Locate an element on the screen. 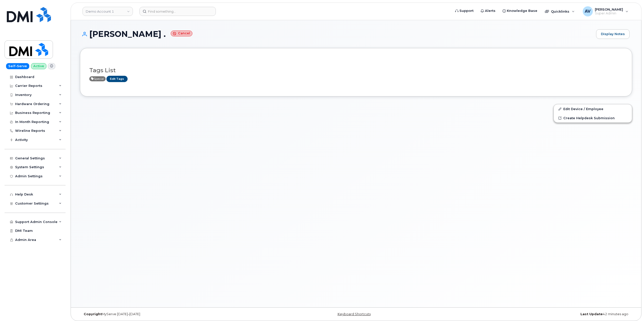 Image resolution: width=644 pixels, height=321 pixels. a: Display Notes is located at coordinates (613, 34).